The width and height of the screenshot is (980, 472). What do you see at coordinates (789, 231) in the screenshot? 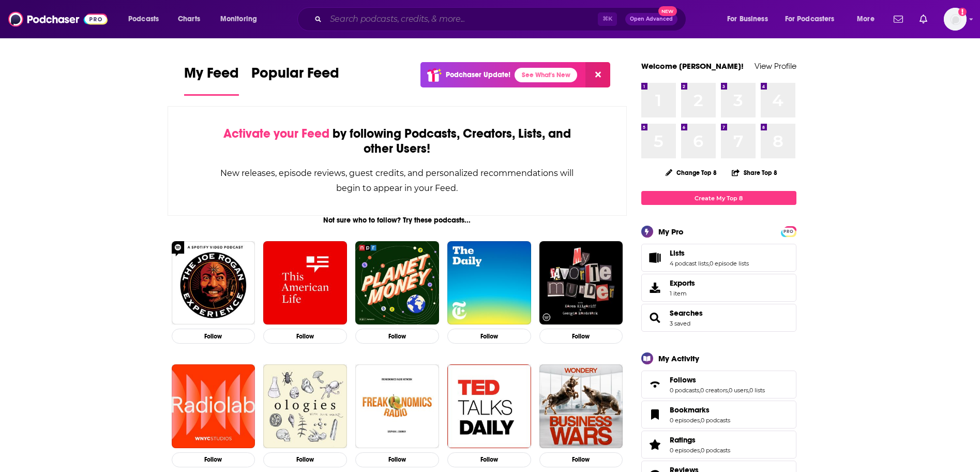
I see `span: PRO` at bounding box center [789, 231].